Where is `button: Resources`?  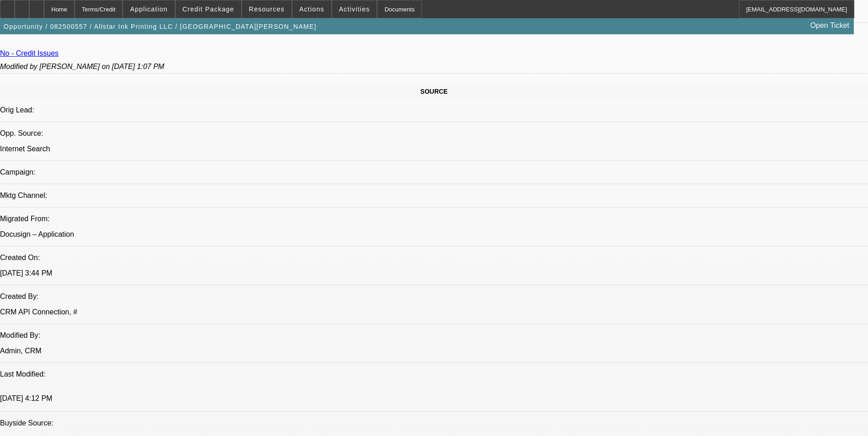 button: Resources is located at coordinates (267, 9).